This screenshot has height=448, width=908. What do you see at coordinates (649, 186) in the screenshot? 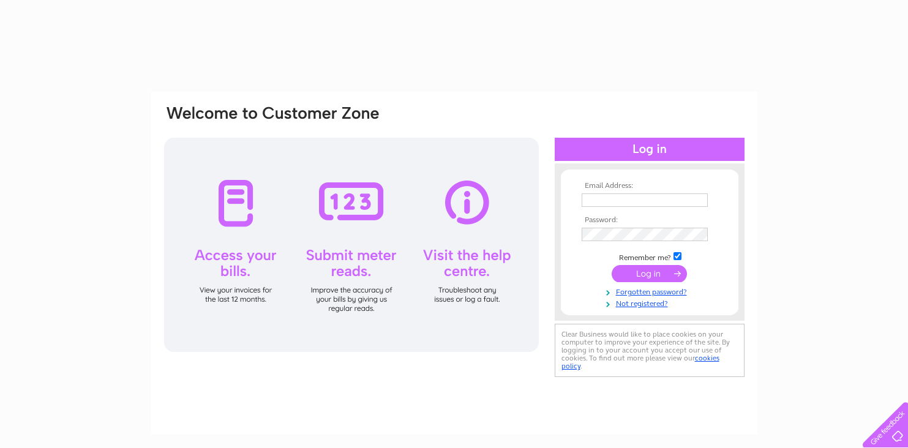
I see `th: Email Address:` at bounding box center [649, 186].